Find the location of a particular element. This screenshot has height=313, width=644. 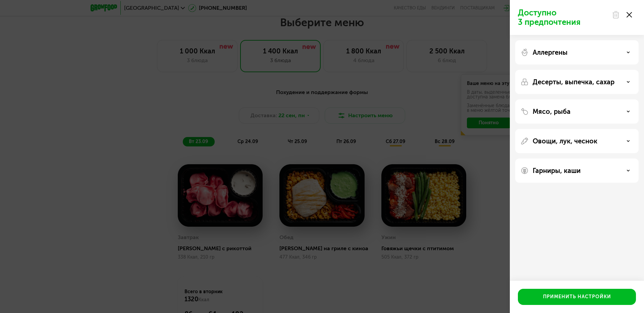

p: Аллергены is located at coordinates (550, 52).